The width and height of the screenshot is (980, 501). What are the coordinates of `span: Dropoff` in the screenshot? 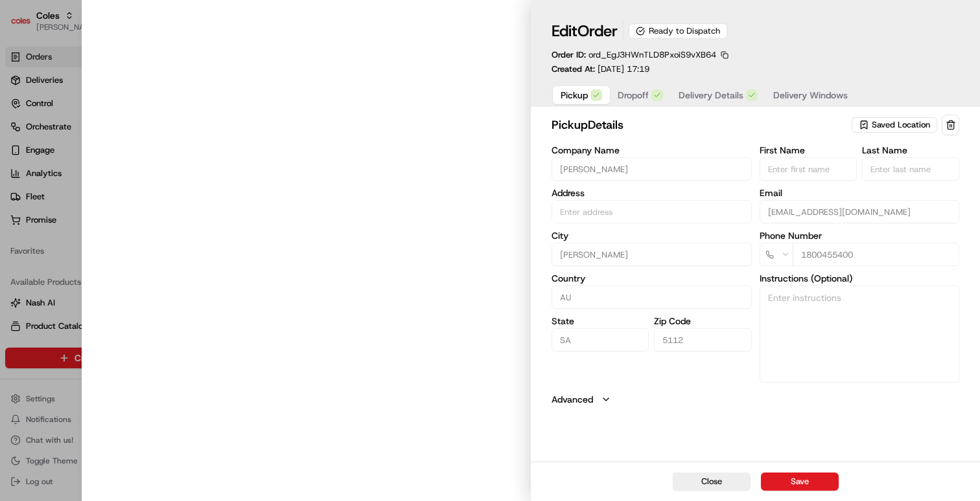 It's located at (633, 95).